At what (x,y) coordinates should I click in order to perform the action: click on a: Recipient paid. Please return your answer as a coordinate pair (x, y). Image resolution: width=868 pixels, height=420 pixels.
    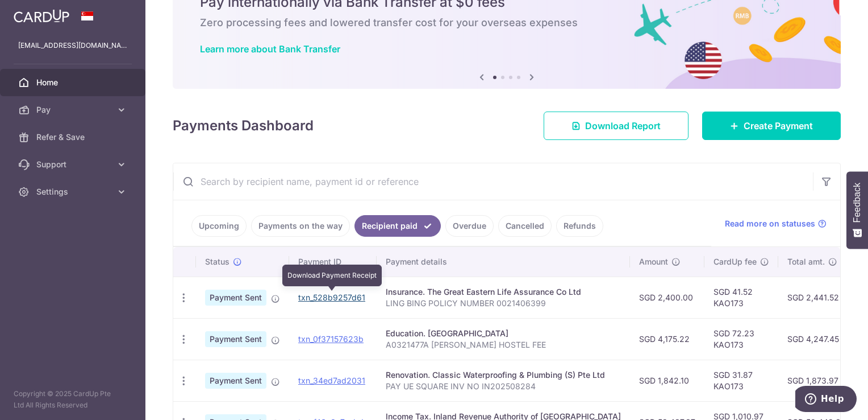
    Looking at the image, I should click on (398, 226).